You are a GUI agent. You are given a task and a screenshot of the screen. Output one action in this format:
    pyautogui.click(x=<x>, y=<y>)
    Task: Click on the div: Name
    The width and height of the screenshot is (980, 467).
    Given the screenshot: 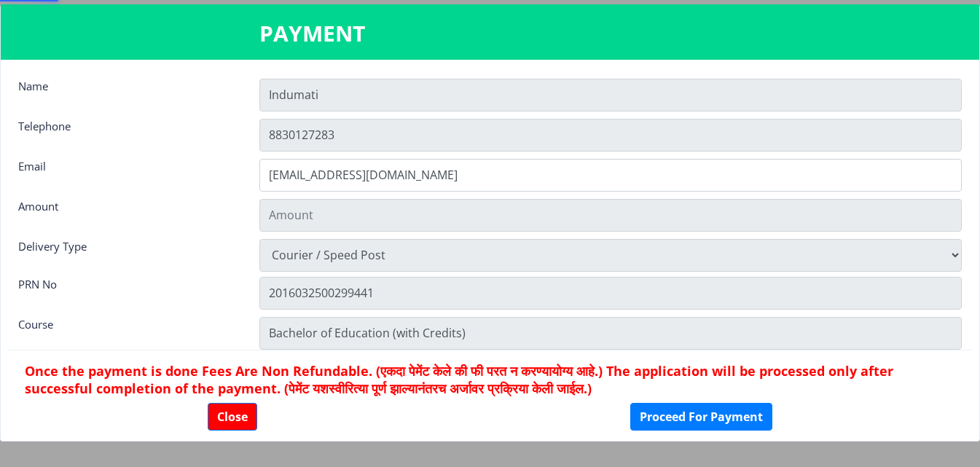 What is the action you would take?
    pyautogui.click(x=128, y=94)
    